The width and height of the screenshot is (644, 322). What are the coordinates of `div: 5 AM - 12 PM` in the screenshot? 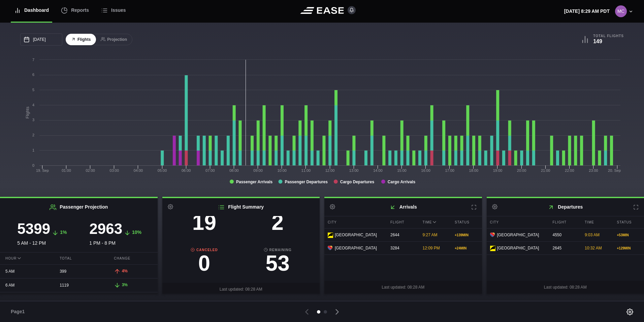 It's located at (42, 234).